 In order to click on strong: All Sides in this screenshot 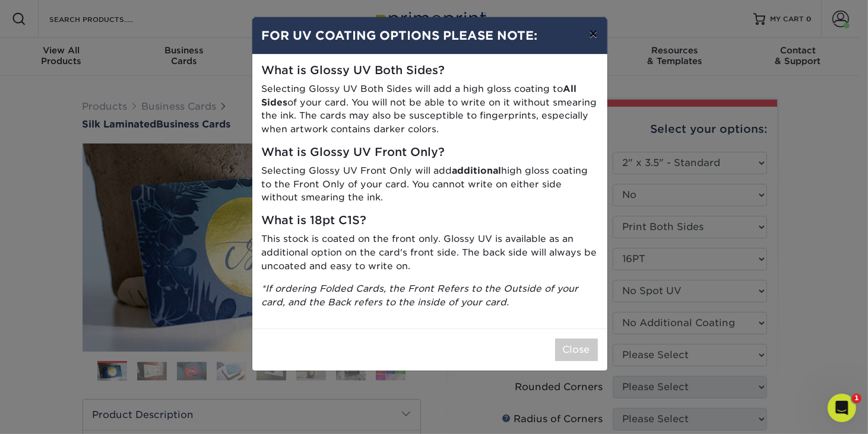, I will do `click(419, 95)`.